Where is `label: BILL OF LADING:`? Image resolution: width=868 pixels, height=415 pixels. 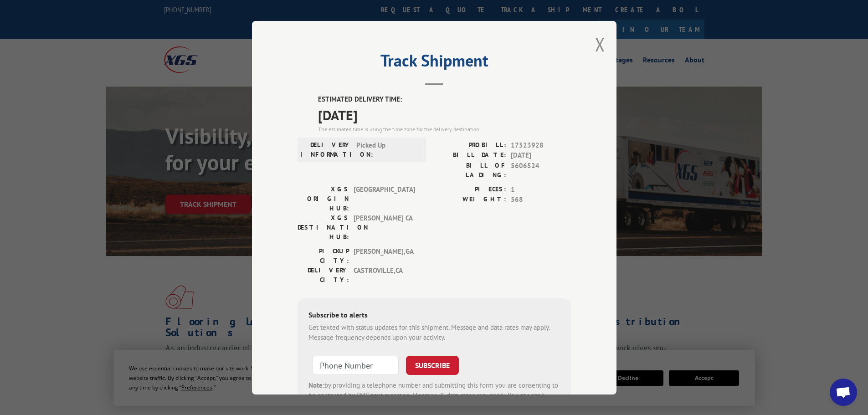
label: BILL OF LADING: is located at coordinates (470, 170).